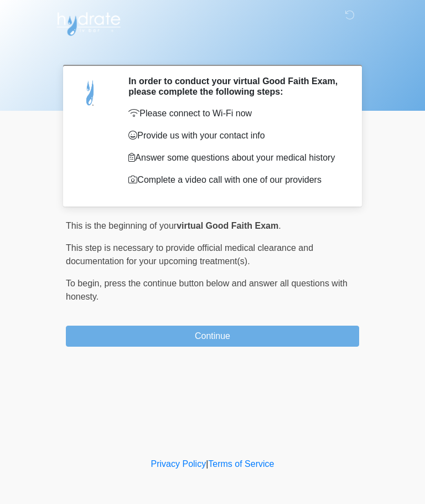 This screenshot has width=425, height=504. What do you see at coordinates (88, 22) in the screenshot?
I see `img: Hydrate IV Bar - Arcadia Logo` at bounding box center [88, 22].